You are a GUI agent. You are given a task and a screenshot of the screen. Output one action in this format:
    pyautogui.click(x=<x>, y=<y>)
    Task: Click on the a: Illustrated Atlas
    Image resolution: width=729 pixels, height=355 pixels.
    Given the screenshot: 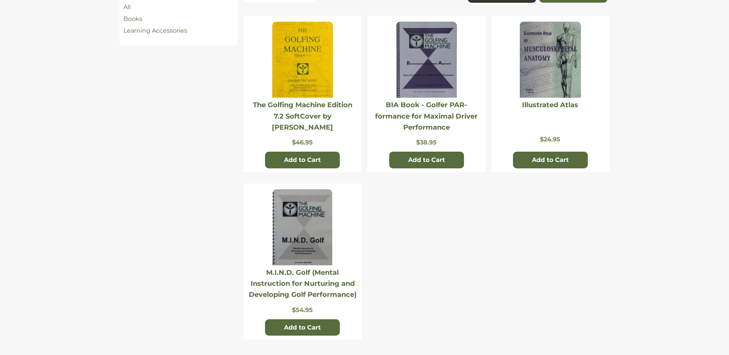 What is the action you would take?
    pyautogui.click(x=550, y=105)
    